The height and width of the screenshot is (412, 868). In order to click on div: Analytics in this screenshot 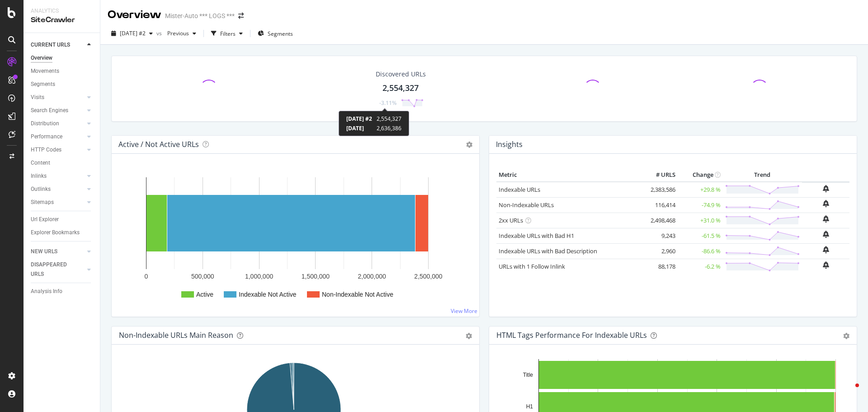, I will do `click(62, 11)`.